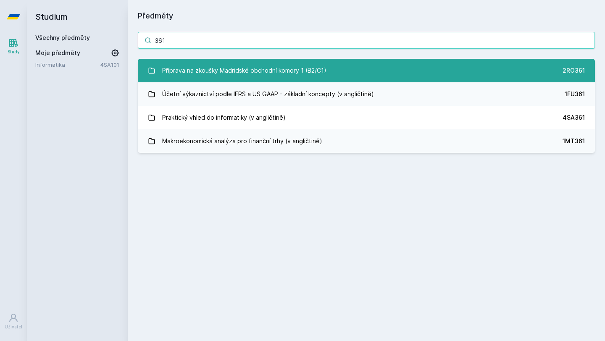  Describe the element at coordinates (573, 141) in the screenshot. I see `div: 1MT361` at that location.